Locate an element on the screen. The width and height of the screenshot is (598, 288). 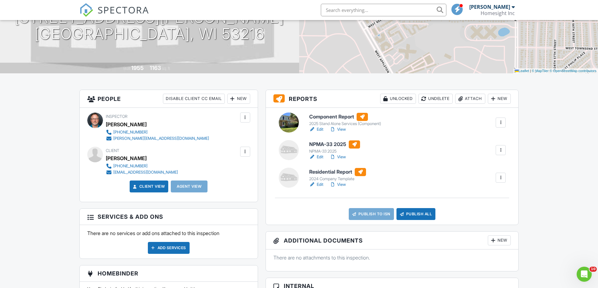
div: 2024 Company Template is located at coordinates (337, 179).